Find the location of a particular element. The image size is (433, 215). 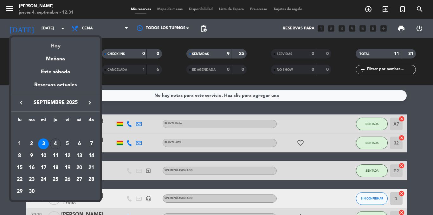

div: Reservas actuales is located at coordinates (55, 87).